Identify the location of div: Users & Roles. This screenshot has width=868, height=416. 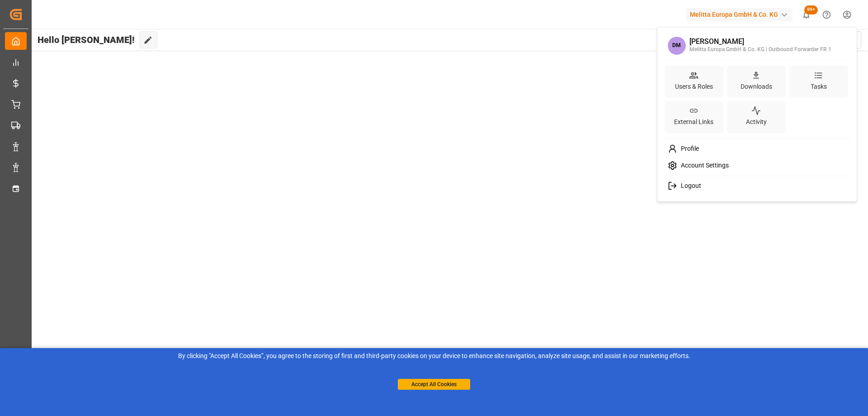
(693, 86).